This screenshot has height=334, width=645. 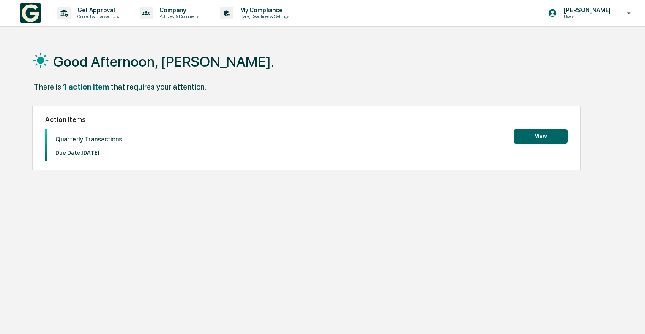 I want to click on div: that requires your attention., so click(x=159, y=87).